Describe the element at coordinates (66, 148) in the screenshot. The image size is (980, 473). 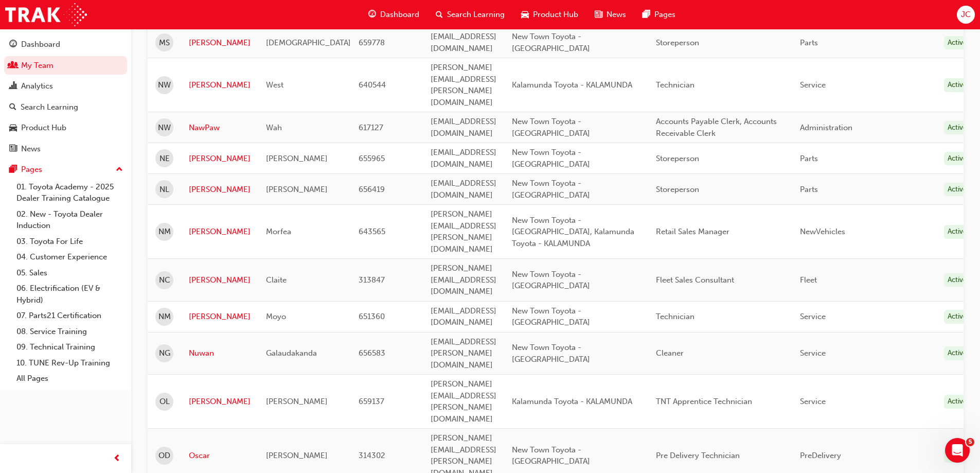
I see `a: News` at that location.